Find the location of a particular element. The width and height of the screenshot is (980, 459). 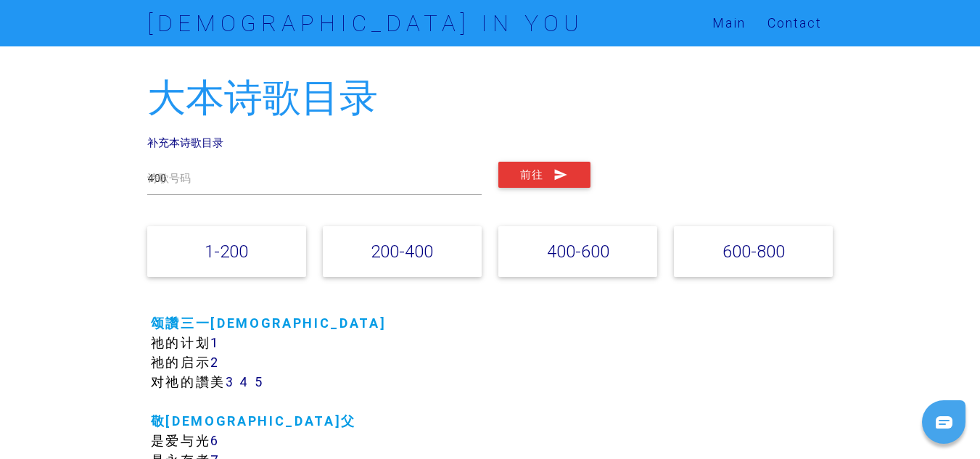

a: 1 is located at coordinates (215, 342).